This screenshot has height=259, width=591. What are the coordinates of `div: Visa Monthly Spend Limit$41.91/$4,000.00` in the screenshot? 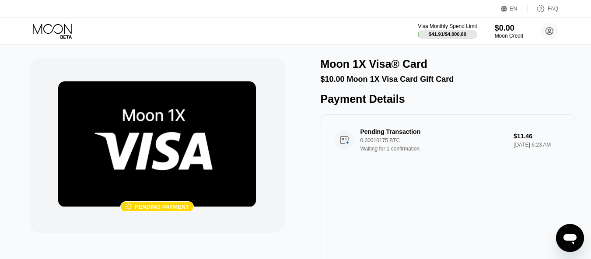 It's located at (447, 31).